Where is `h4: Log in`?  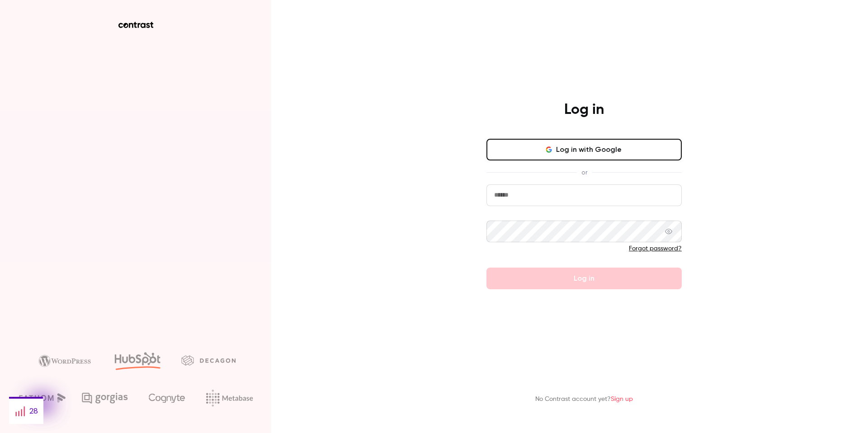 h4: Log in is located at coordinates (584, 110).